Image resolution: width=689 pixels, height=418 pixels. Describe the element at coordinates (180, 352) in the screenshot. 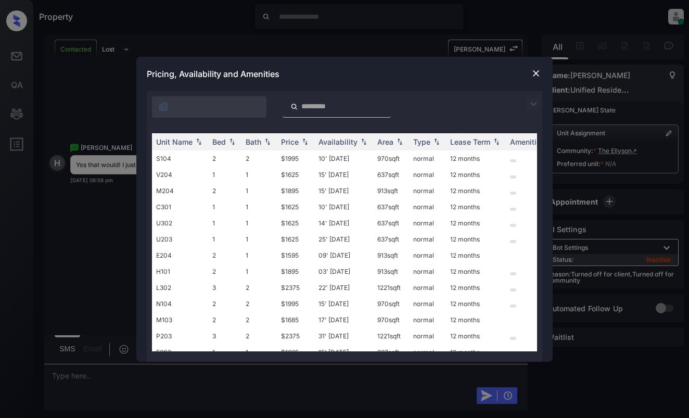

I see `td: E203` at that location.